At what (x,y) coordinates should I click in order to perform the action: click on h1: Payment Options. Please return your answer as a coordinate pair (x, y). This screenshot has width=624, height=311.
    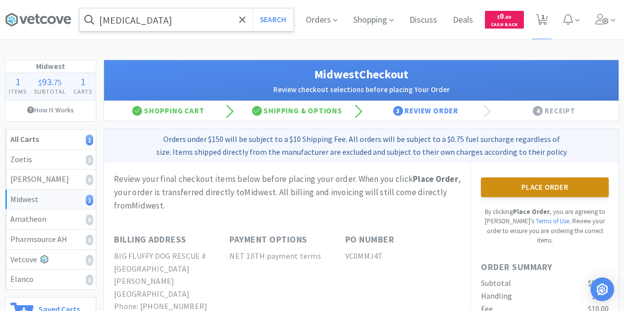
    Looking at the image, I should click on (268, 240).